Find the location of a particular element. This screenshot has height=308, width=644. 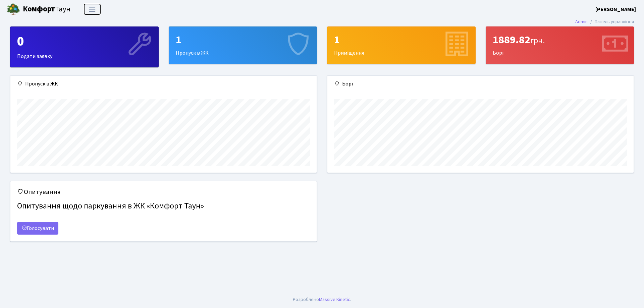

span: грн. is located at coordinates (538, 40).